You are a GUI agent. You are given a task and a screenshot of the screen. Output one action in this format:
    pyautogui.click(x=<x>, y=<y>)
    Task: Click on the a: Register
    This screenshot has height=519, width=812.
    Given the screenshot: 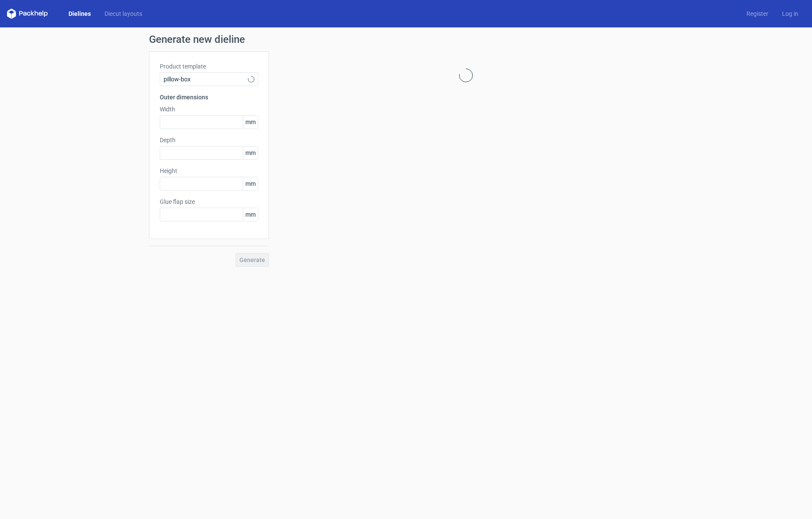 What is the action you would take?
    pyautogui.click(x=758, y=14)
    